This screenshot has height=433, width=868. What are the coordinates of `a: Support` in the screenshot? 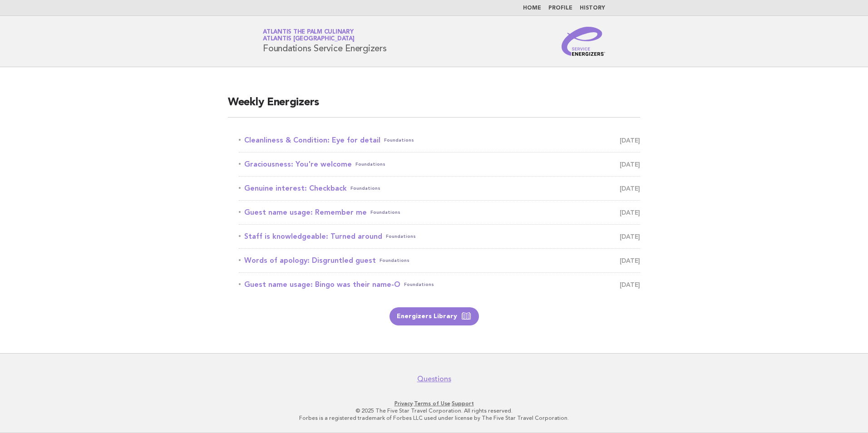 It's located at (463, 404).